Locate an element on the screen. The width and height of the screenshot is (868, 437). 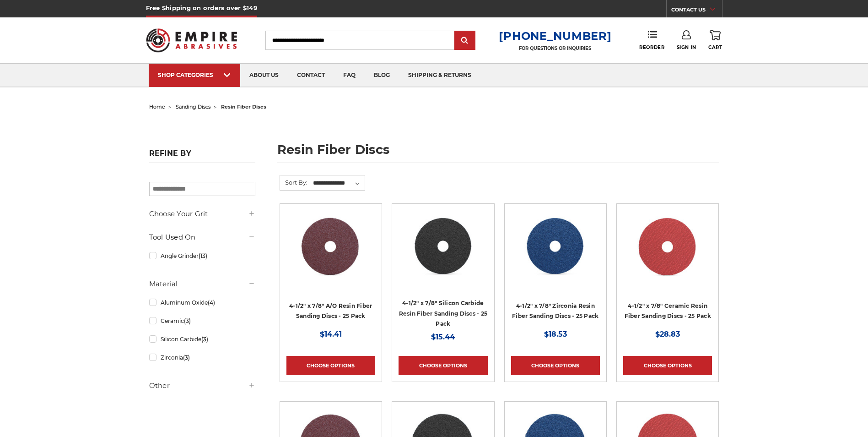
a: sanding discs is located at coordinates (193, 107).